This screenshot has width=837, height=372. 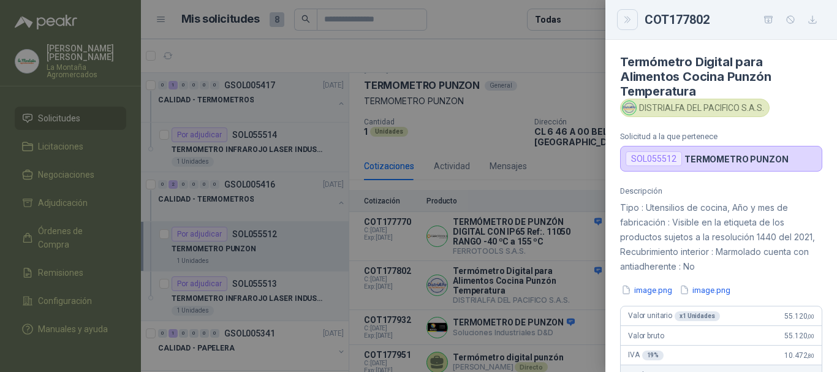 What do you see at coordinates (721, 237) in the screenshot?
I see `p: Tipo : Utensilios de cocina, Año y mes de fabricación : Visible en la etiqueta de los productos s...` at bounding box center [721, 237].